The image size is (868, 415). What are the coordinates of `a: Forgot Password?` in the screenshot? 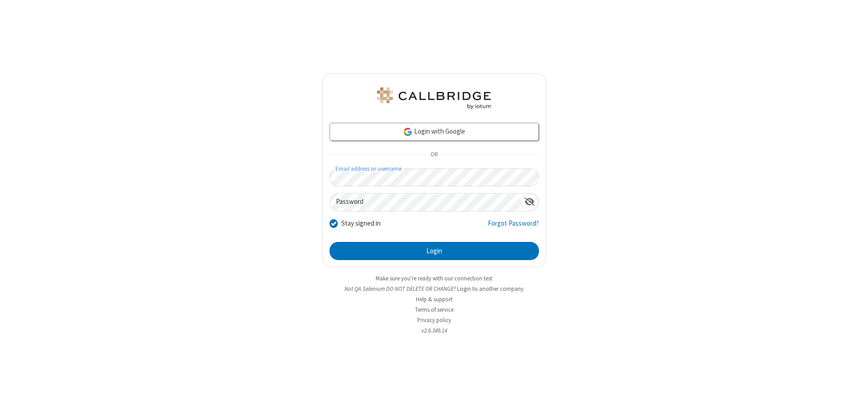 It's located at (513, 227).